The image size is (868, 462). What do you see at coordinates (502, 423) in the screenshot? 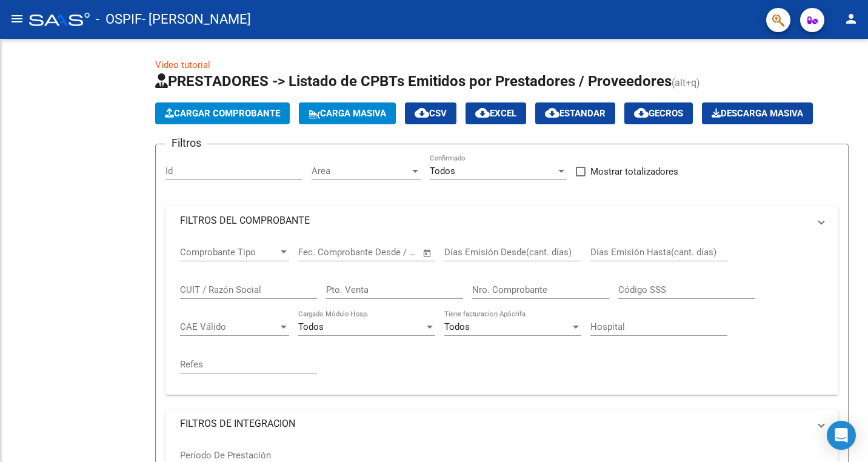
I see `mat-expansion-panel-header: FILTROS DE INTEGRACION` at bounding box center [502, 423].